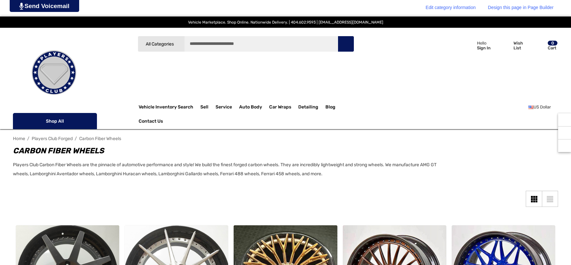  What do you see at coordinates (521, 7) in the screenshot?
I see `span: Design this page in Page Builder` at bounding box center [521, 7].